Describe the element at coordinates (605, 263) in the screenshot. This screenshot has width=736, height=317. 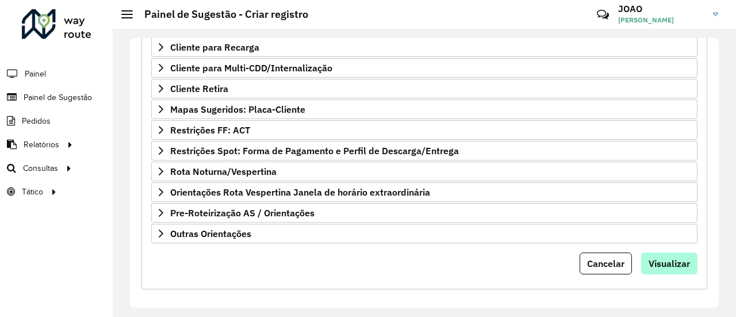
I see `button: Cancelar` at that location.